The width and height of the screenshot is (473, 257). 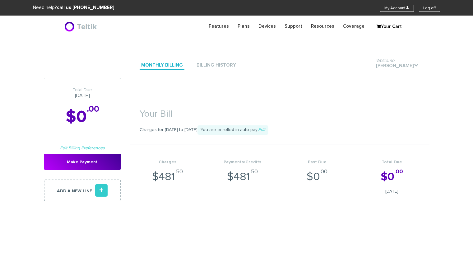 What do you see at coordinates (162, 65) in the screenshot?
I see `a: Monthly Billing` at bounding box center [162, 65].